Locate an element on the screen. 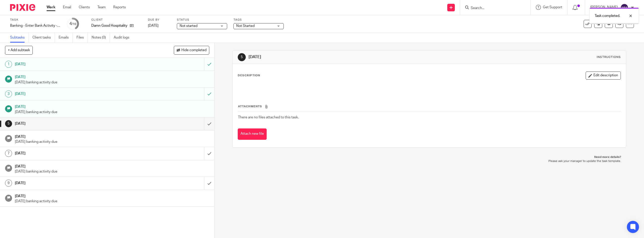 The width and height of the screenshot is (644, 238). label: Tags is located at coordinates (258, 20).